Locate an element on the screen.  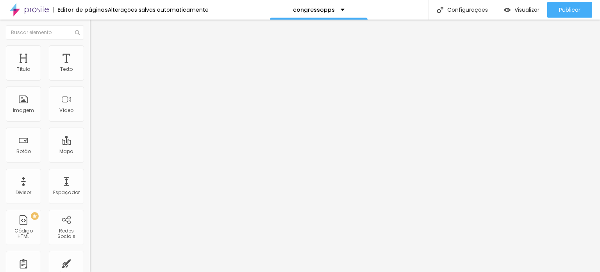
div: Título is located at coordinates (23, 69).